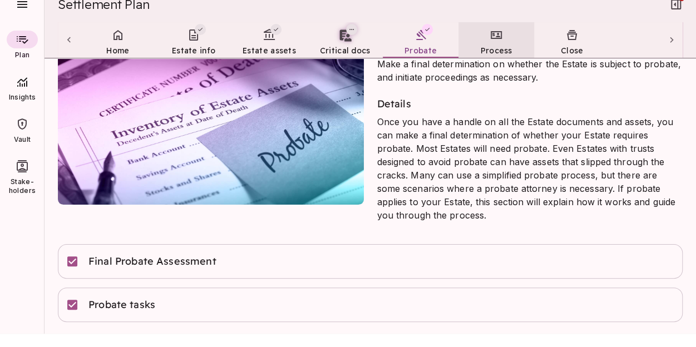 The image size is (696, 347). What do you see at coordinates (370, 262) in the screenshot?
I see `div: Final Probate Assessment` at bounding box center [370, 262].